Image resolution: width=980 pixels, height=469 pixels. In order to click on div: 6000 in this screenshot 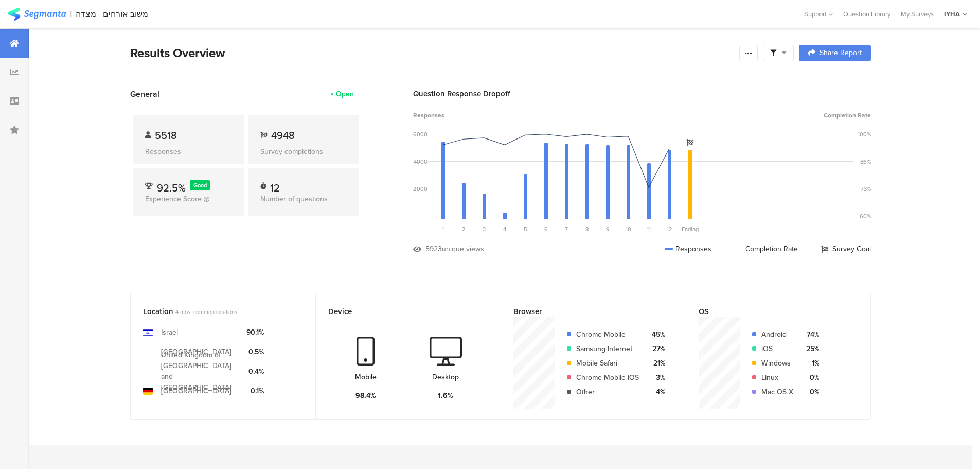, I will do `click(421, 135)`.